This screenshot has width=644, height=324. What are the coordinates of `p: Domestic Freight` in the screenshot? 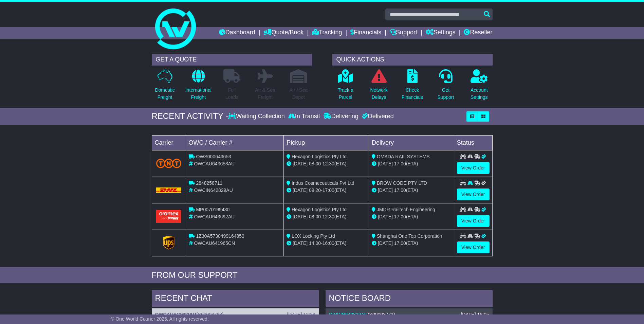 It's located at (165, 94).